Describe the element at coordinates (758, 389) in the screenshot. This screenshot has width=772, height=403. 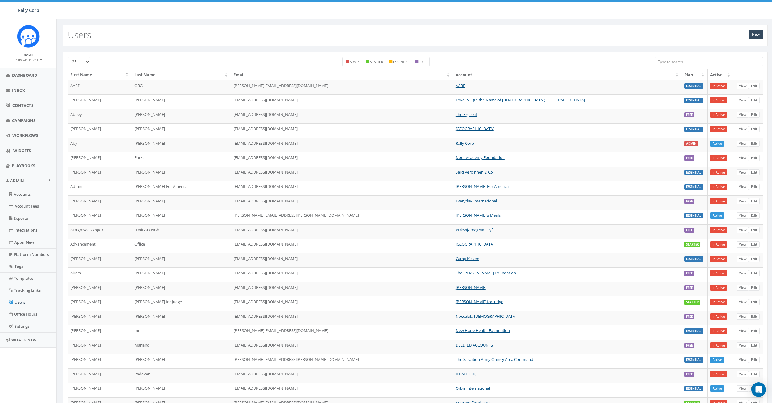
I see `div: Open Intercom Messenger` at that location.